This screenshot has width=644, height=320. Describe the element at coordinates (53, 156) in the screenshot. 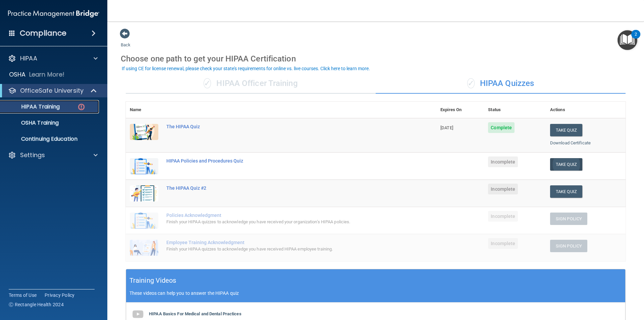

I see `a: Settings` at that location.